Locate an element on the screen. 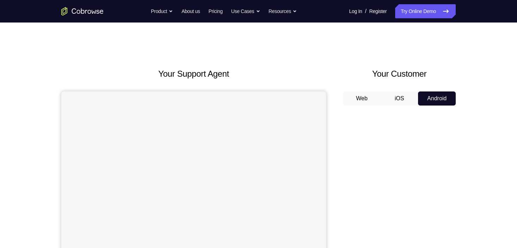 The width and height of the screenshot is (517, 248). h2: Your Customer is located at coordinates (400, 74).